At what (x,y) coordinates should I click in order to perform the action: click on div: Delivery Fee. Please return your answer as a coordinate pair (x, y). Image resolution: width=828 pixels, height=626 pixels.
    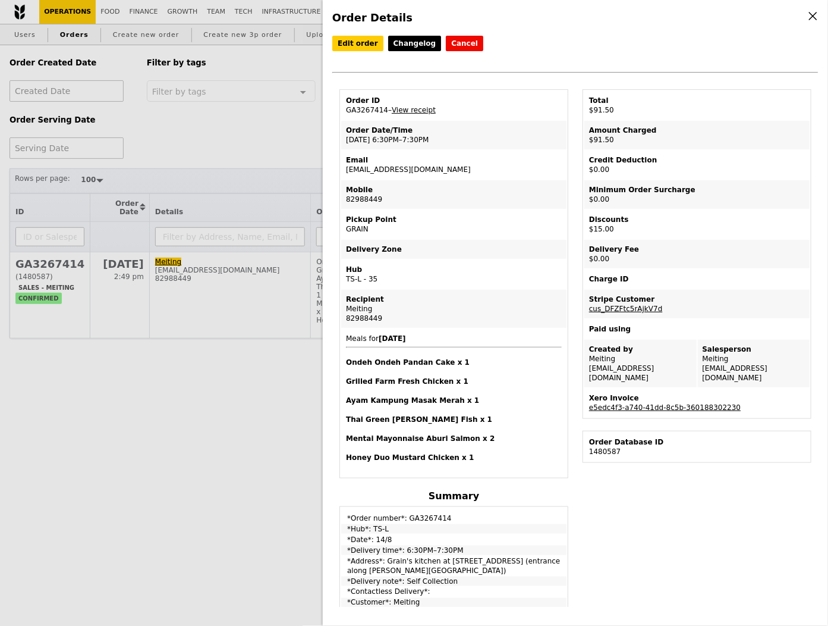
    Looking at the image, I should click on (697, 249).